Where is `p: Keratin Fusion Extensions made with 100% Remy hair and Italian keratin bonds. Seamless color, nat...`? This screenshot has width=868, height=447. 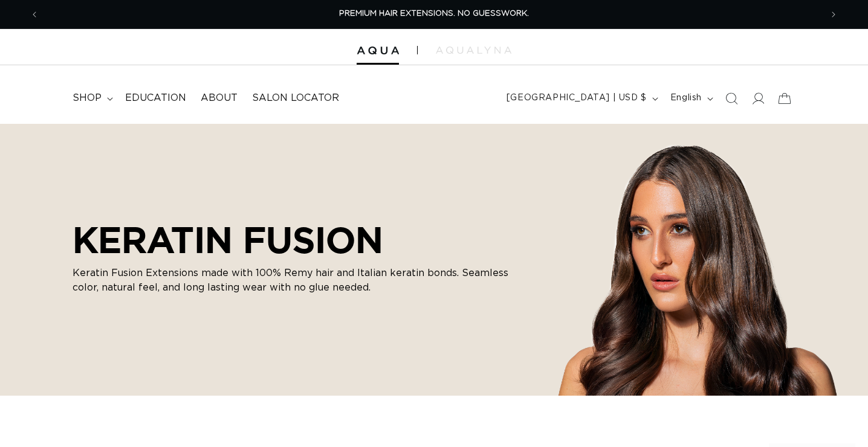
p: Keratin Fusion Extensions made with 100% Remy hair and Italian keratin bonds. Seamless color, nat... is located at coordinates (302, 280).